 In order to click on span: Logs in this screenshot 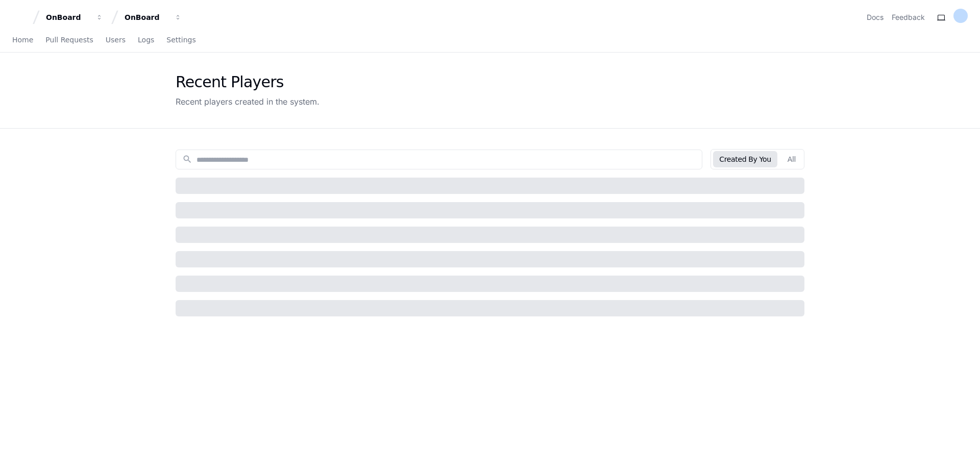, I will do `click(146, 40)`.